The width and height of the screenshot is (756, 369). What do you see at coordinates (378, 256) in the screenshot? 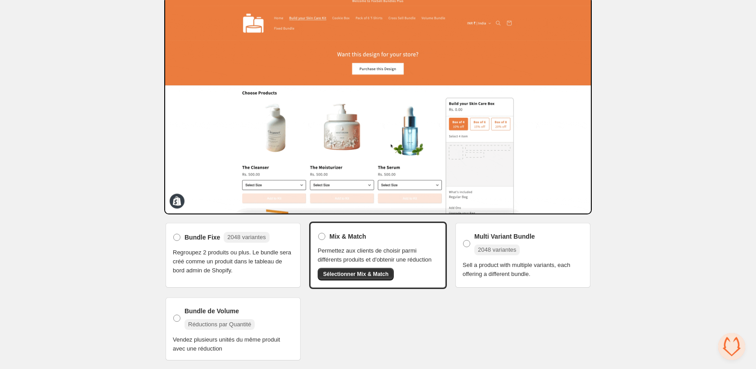
I see `span: Permettez aux clients de choisir parmi différents produits et d'obtenir une réduction` at bounding box center [378, 256].